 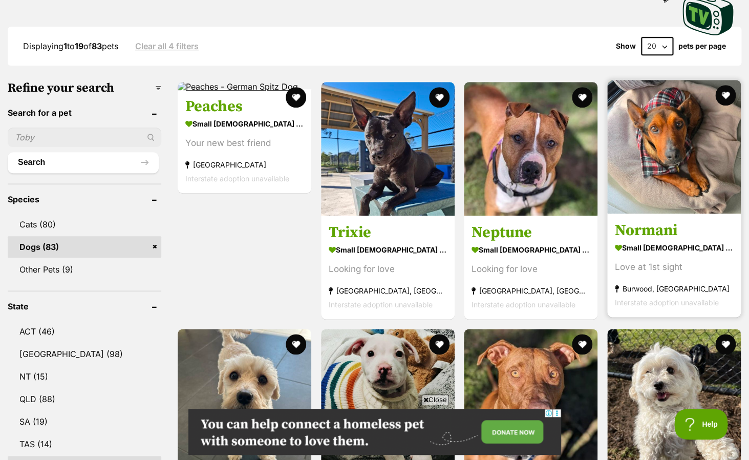 What do you see at coordinates (85, 376) in the screenshot?
I see `a: NT (15)` at bounding box center [85, 376].